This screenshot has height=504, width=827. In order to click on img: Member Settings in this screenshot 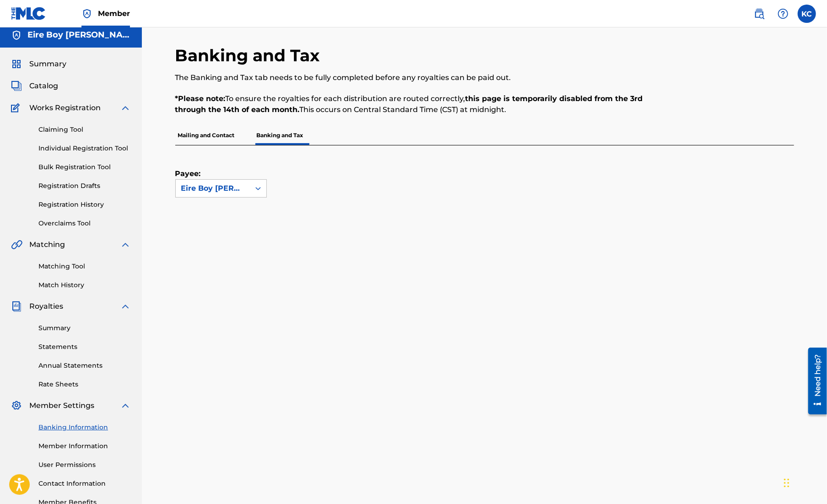, I will do `click(16, 406)`.